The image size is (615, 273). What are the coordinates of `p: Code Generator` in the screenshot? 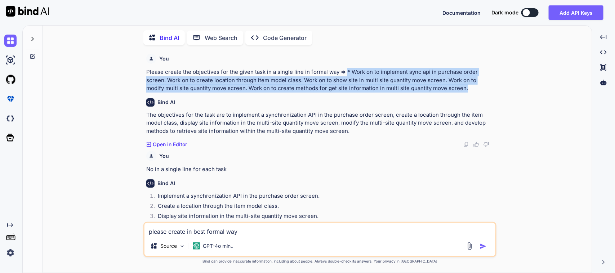 It's located at (284, 38).